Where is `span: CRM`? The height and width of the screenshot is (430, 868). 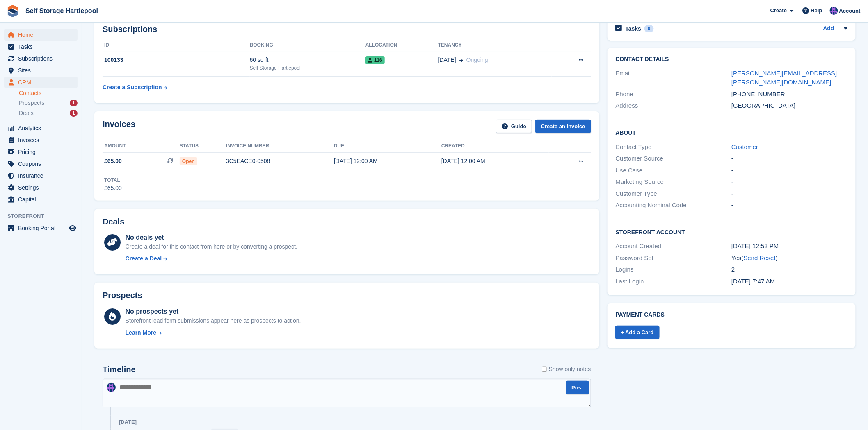 span: CRM is located at coordinates (42, 83).